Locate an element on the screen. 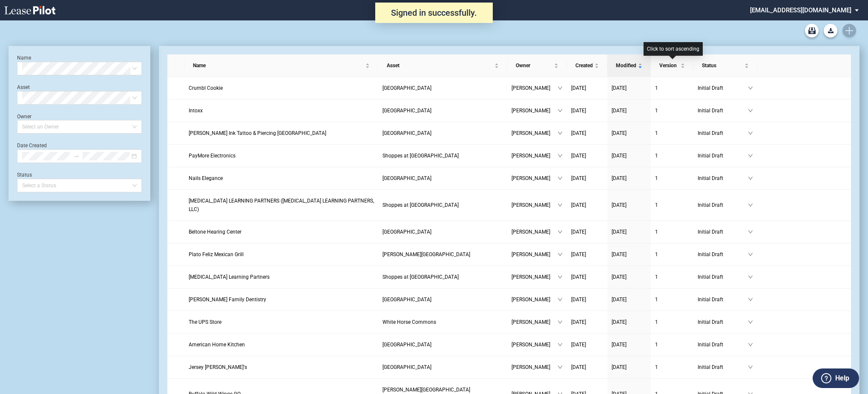 The width and height of the screenshot is (868, 394). span: The UPS Store is located at coordinates (205, 322).